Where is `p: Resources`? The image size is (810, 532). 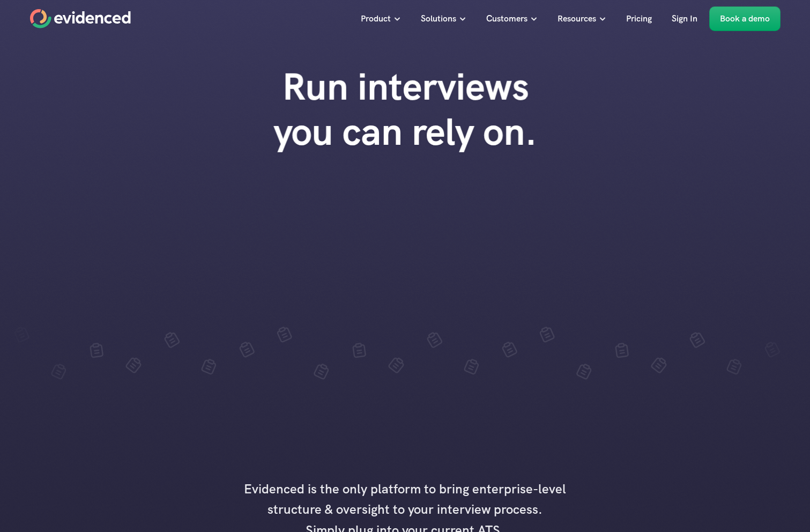
p: Resources is located at coordinates (577, 19).